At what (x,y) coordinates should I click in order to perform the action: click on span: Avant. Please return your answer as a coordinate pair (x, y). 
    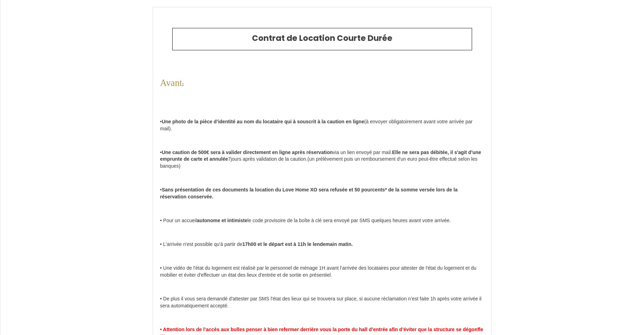
    Looking at the image, I should click on (171, 83).